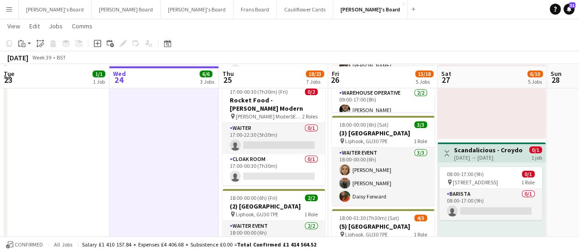  Describe the element at coordinates (274, 139) in the screenshot. I see `app-card-role: Waiter0/117:00-22:30 (5h30m)` at that location.